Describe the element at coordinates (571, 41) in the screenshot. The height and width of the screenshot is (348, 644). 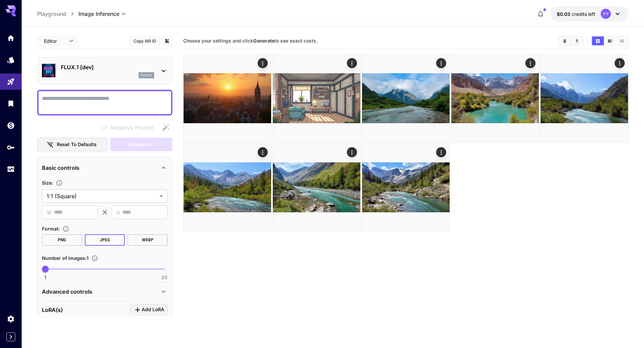
I see `div: Clear AllDownload All` at that location.